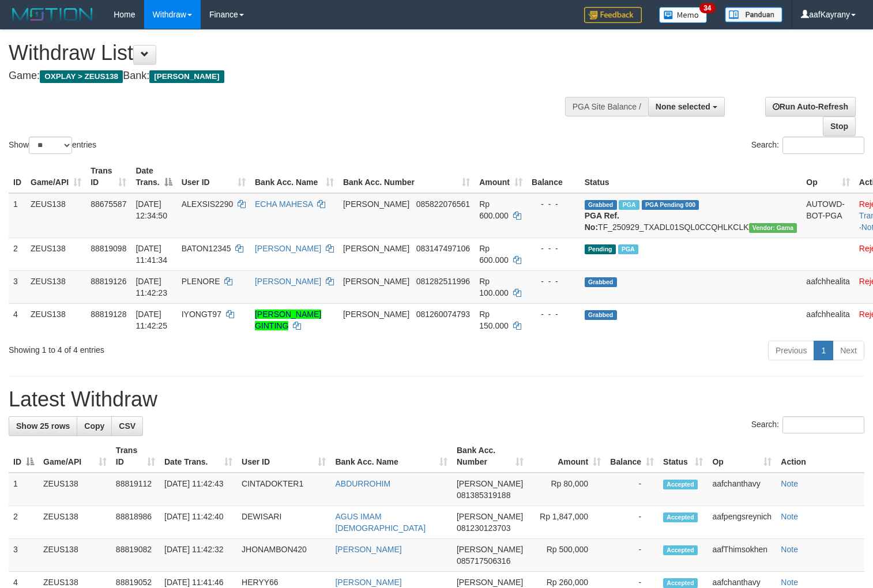 This screenshot has height=588, width=873. I want to click on td: aafchanthavy, so click(741, 489).